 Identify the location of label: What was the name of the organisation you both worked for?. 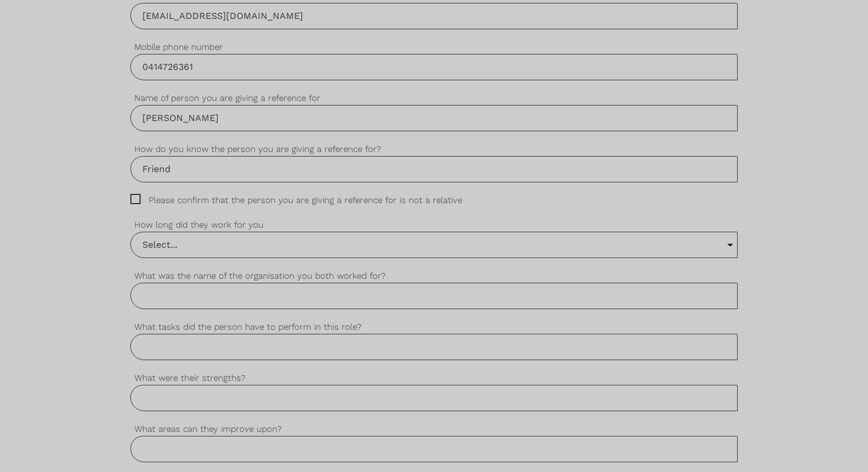
(434, 276).